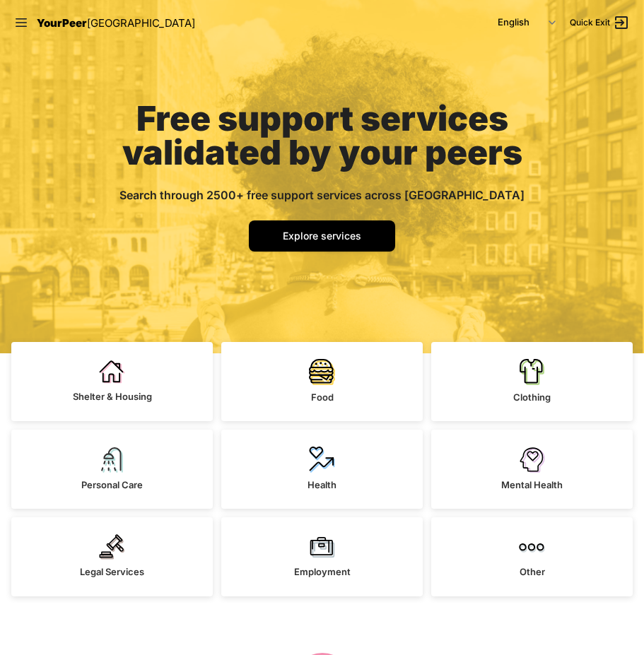 Image resolution: width=644 pixels, height=655 pixels. I want to click on span: Employment, so click(322, 572).